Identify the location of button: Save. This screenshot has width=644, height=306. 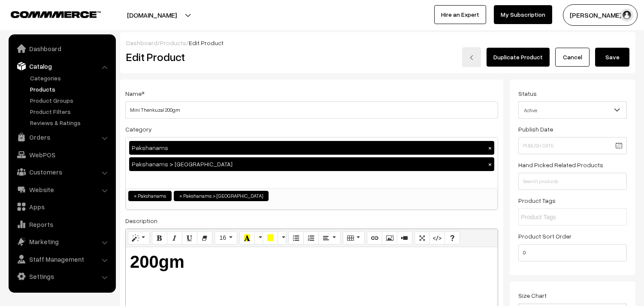
(612, 57).